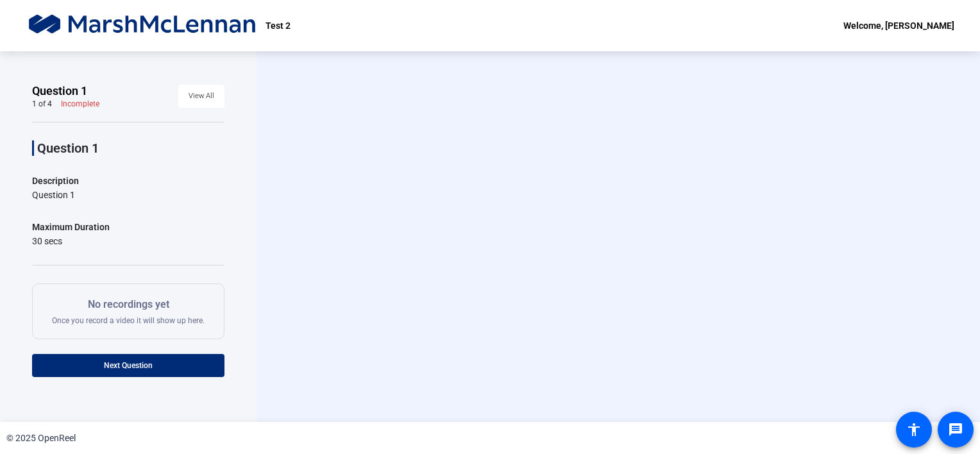  Describe the element at coordinates (128, 311) in the screenshot. I see `div: Once you record a video it will show up here.` at that location.